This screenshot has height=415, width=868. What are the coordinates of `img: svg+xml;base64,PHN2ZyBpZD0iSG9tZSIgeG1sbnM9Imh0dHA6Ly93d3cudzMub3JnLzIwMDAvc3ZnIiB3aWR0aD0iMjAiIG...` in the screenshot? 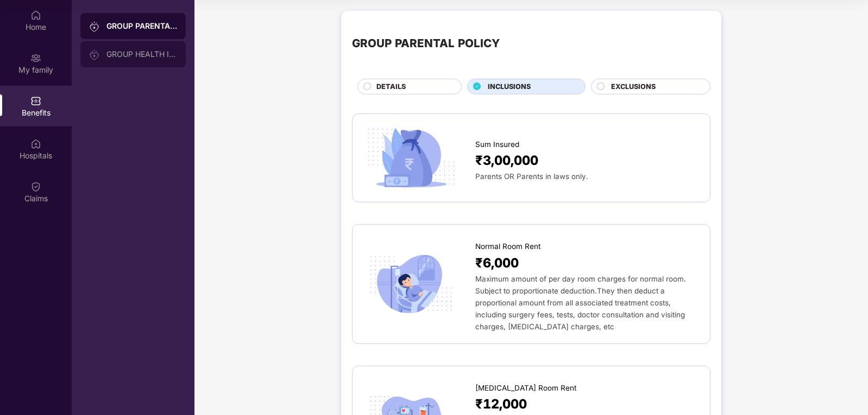 It's located at (36, 15).